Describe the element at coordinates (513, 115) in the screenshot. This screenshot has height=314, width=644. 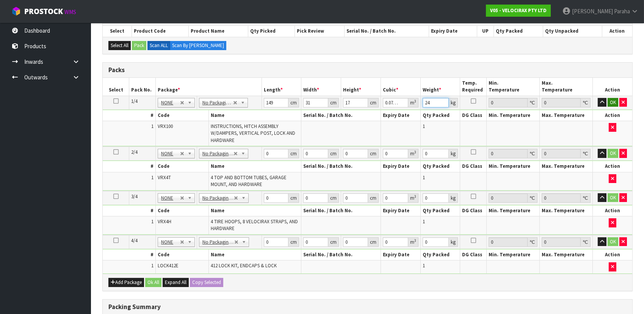
I see `th: Min. Temperature` at that location.